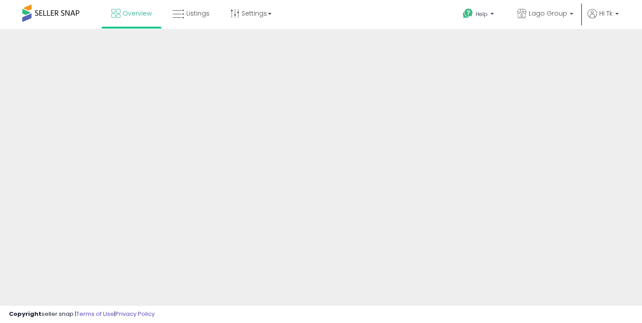 This screenshot has width=642, height=323. What do you see at coordinates (481, 14) in the screenshot?
I see `span: Help` at bounding box center [481, 14].